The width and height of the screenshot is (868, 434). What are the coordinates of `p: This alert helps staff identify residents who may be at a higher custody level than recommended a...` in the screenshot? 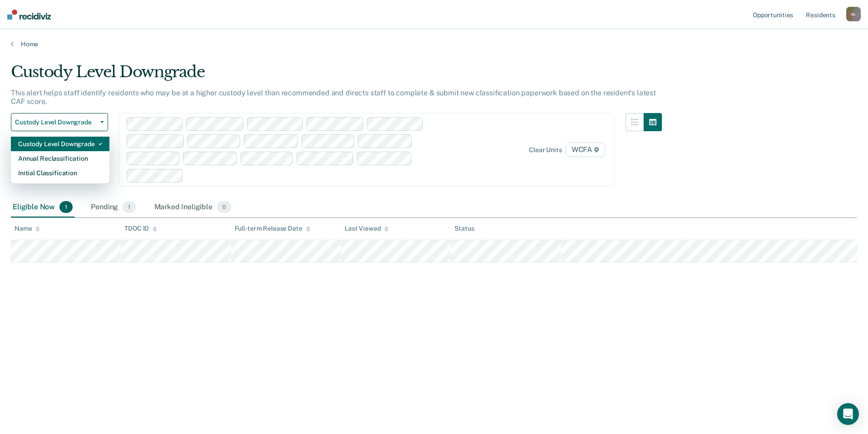 It's located at (333, 97).